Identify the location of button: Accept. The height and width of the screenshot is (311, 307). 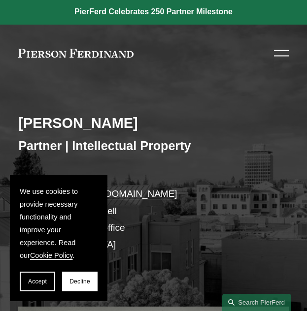
(37, 282).